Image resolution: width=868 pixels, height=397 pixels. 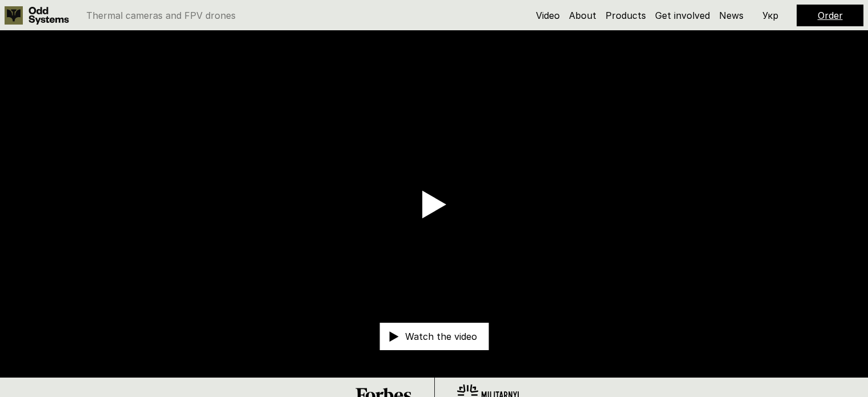 What do you see at coordinates (441, 337) in the screenshot?
I see `p: Watch the video` at bounding box center [441, 337].